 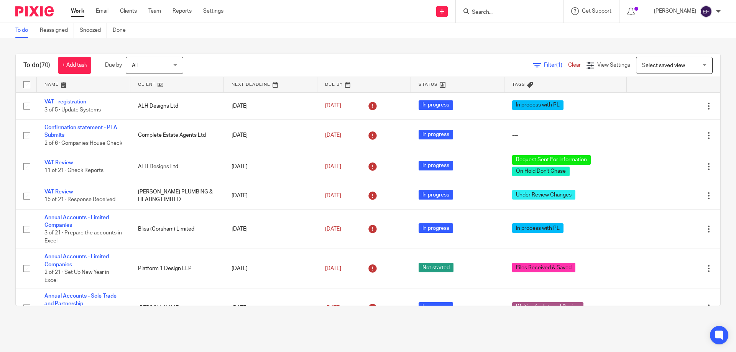 What do you see at coordinates (35, 11) in the screenshot?
I see `img: Pixie` at bounding box center [35, 11].